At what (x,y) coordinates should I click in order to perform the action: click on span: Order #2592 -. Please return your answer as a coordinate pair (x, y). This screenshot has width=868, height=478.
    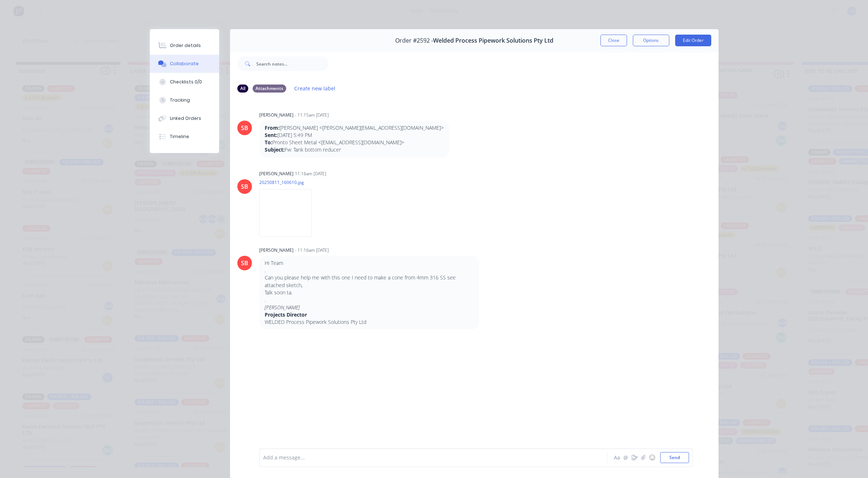
    Looking at the image, I should click on (415, 40).